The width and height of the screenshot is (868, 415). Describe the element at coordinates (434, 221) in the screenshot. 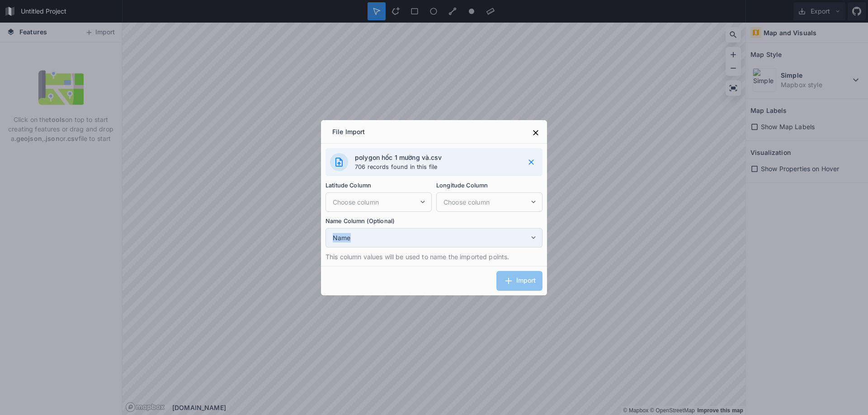

I see `label: Name Column (Optional)` at that location.